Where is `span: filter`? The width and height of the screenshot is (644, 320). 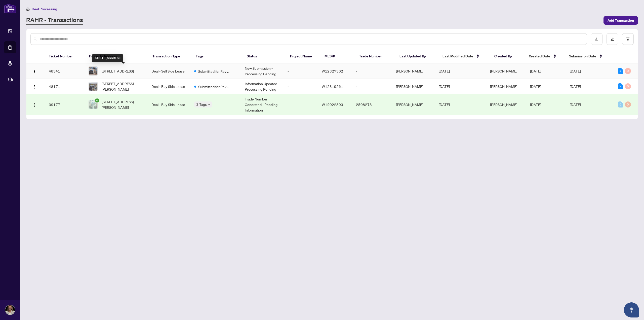
span: filter is located at coordinates (627, 39).